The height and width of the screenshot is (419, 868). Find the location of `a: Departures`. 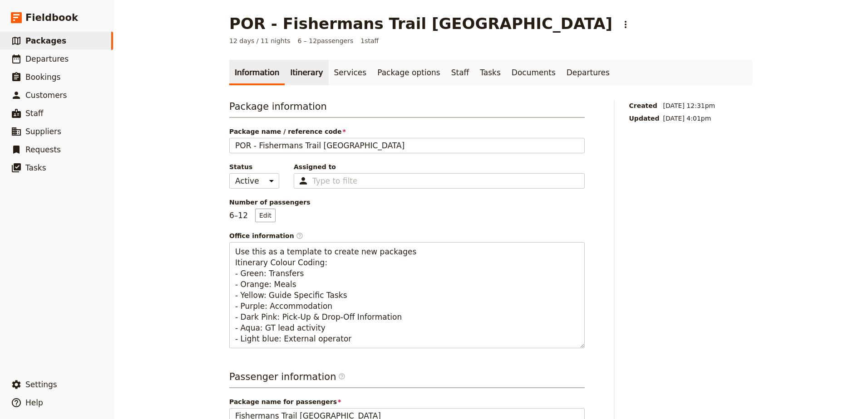

a: Departures is located at coordinates (588, 73).